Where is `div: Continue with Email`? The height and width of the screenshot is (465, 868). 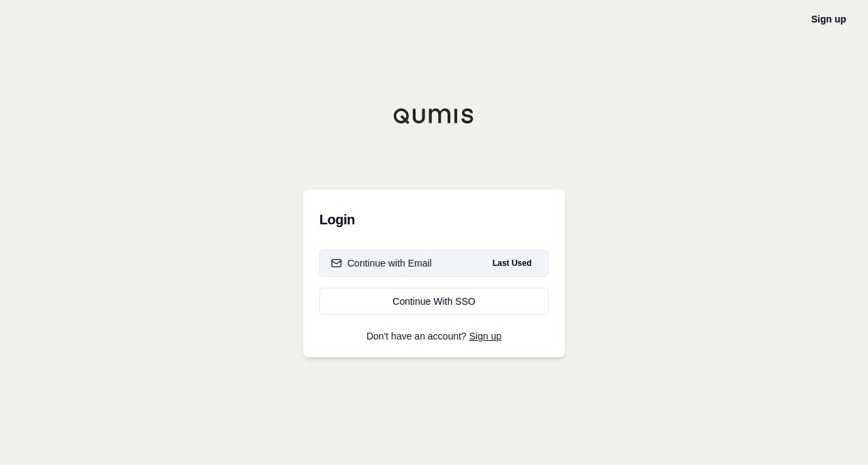
div: Continue with Email is located at coordinates (381, 263).